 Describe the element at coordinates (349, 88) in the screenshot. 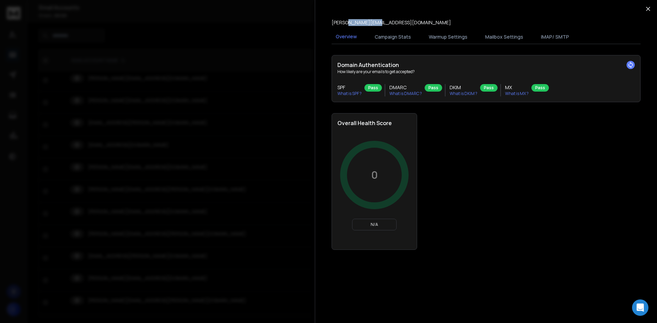

I see `h3: SPF` at that location.